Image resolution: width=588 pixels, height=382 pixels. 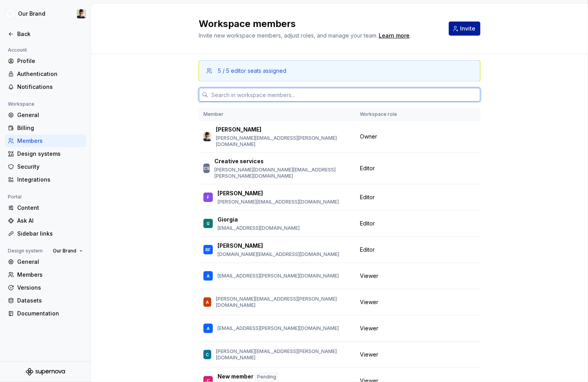 I want to click on a: Authentication, so click(x=45, y=74).